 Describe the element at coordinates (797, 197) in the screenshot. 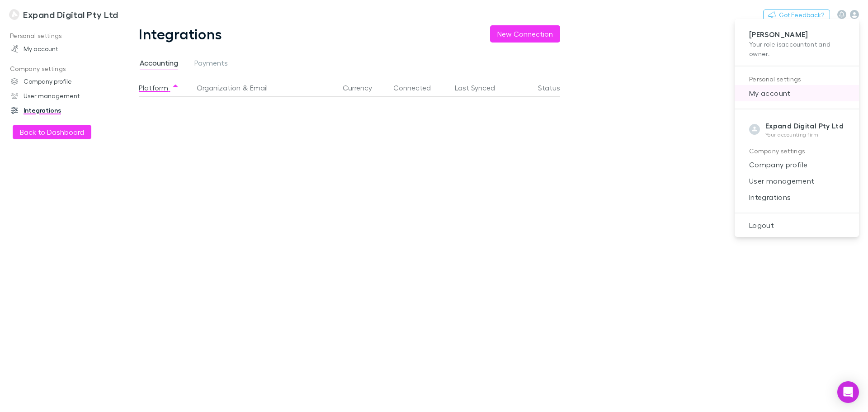

I see `span: Integrations` at that location.